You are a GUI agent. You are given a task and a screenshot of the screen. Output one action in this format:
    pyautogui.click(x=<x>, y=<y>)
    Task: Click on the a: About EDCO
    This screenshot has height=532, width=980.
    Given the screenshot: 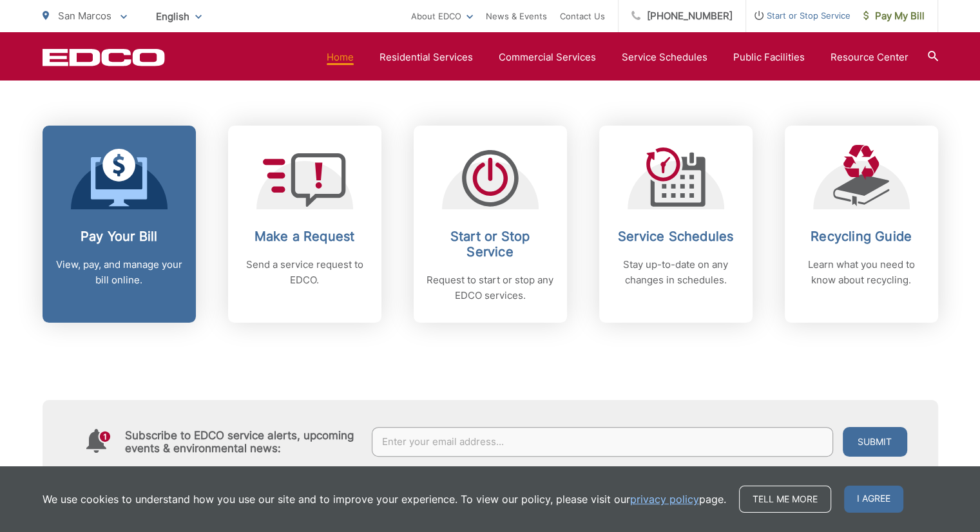 What is the action you would take?
    pyautogui.click(x=442, y=16)
    